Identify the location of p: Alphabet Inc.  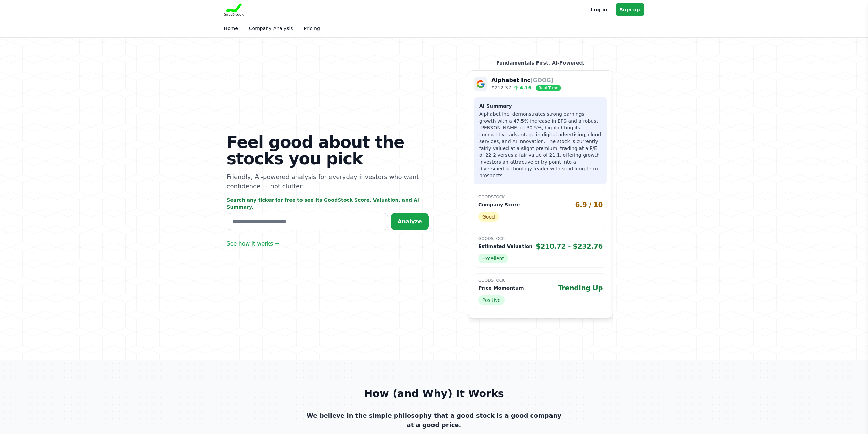
(526, 80).